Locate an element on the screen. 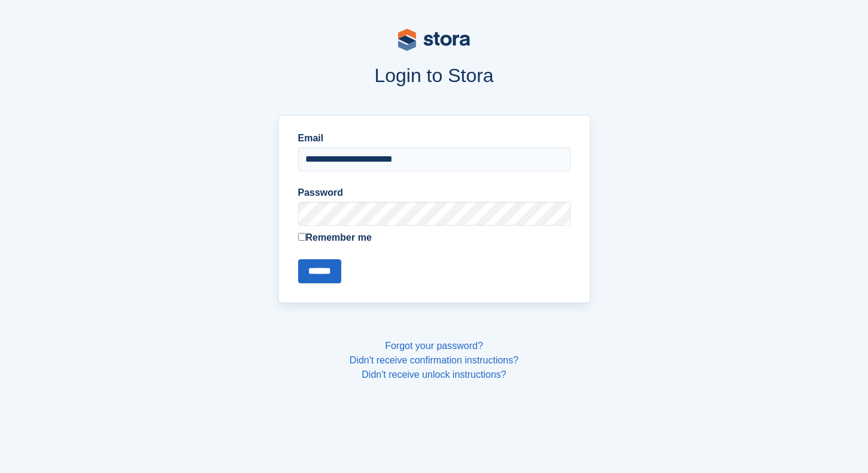 Image resolution: width=868 pixels, height=473 pixels. img: stora-logo-53a41332b3708ae10de48c4981b4e9114cc0af31d8433b30ea865607fb682f29.svg is located at coordinates (434, 40).